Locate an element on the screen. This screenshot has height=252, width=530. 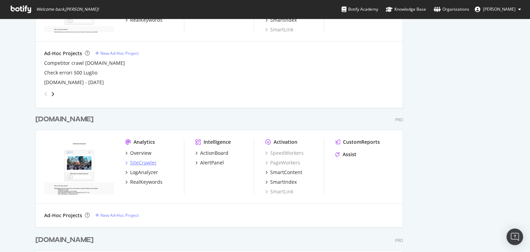
a: LogAnalyzer is located at coordinates (142, 173).